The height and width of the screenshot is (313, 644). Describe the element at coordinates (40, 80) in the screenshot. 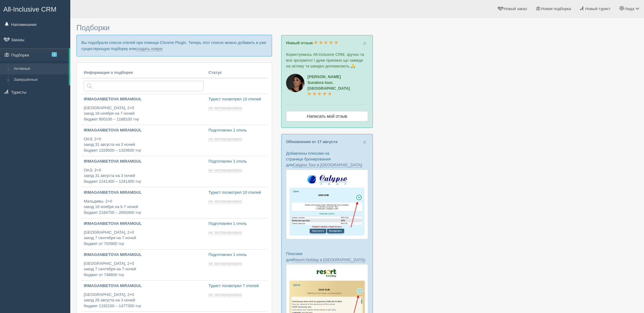

I see `a: Завершённые` at that location.